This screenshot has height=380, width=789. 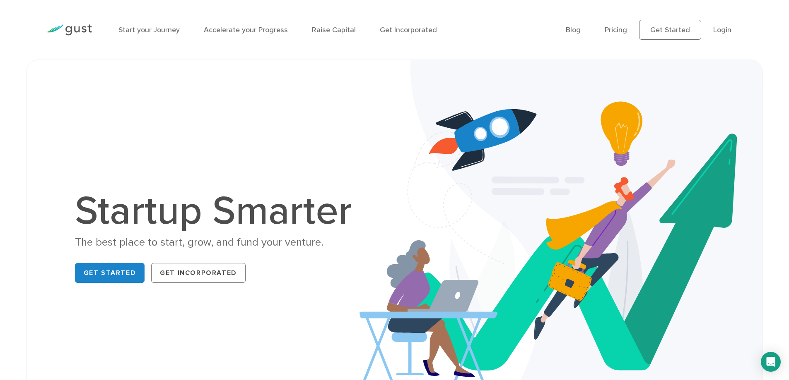 What do you see at coordinates (616, 30) in the screenshot?
I see `a: Pricing` at bounding box center [616, 30].